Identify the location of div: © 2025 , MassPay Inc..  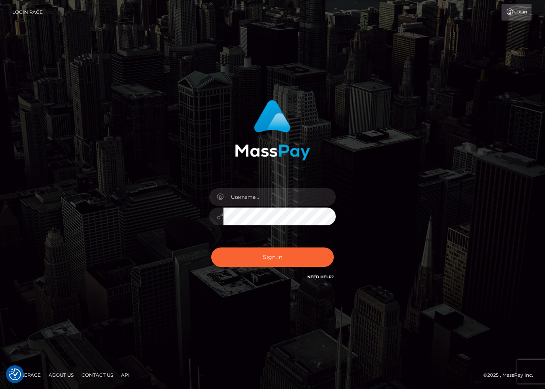
(511, 375).